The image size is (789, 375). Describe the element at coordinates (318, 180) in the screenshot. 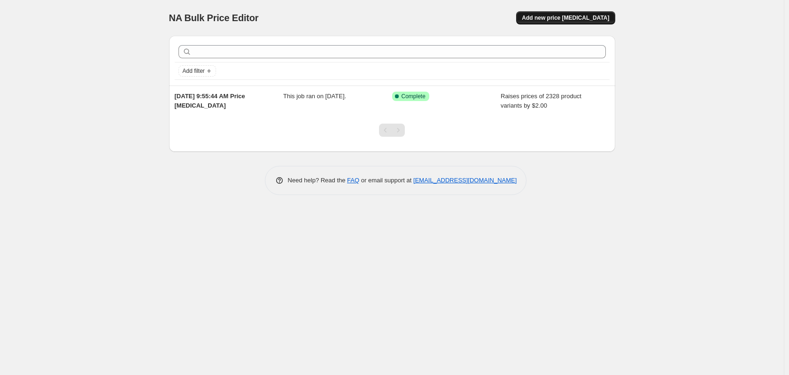

I see `span: Need help? Read the` at that location.